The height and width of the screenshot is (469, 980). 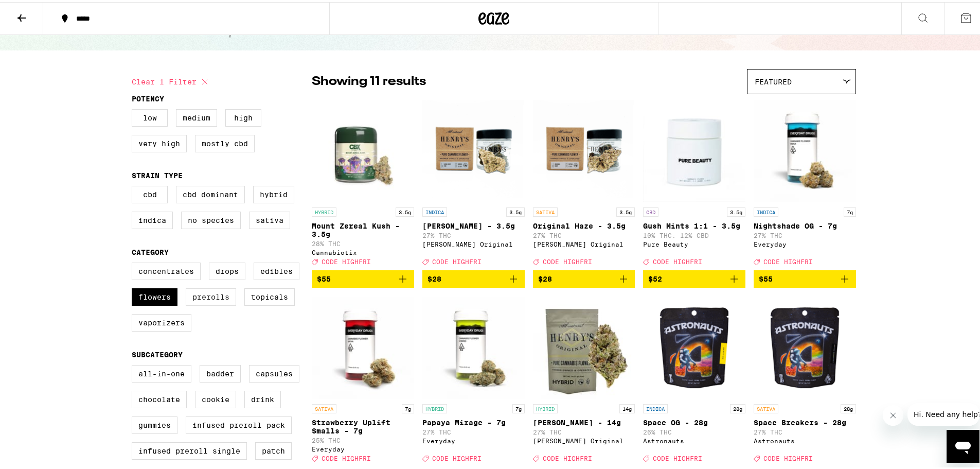 What do you see at coordinates (694, 224) in the screenshot?
I see `p: Gush Mints 1:1 - 3.5g` at bounding box center [694, 224].